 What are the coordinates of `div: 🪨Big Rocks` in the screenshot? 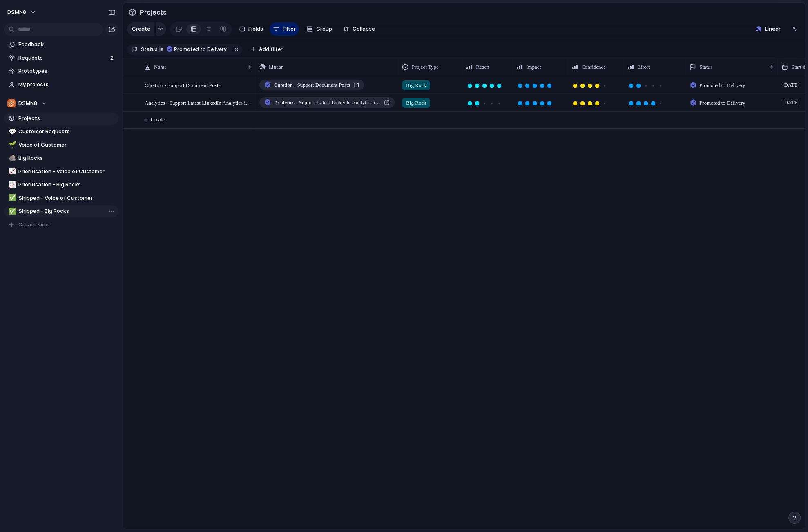 It's located at (61, 158).